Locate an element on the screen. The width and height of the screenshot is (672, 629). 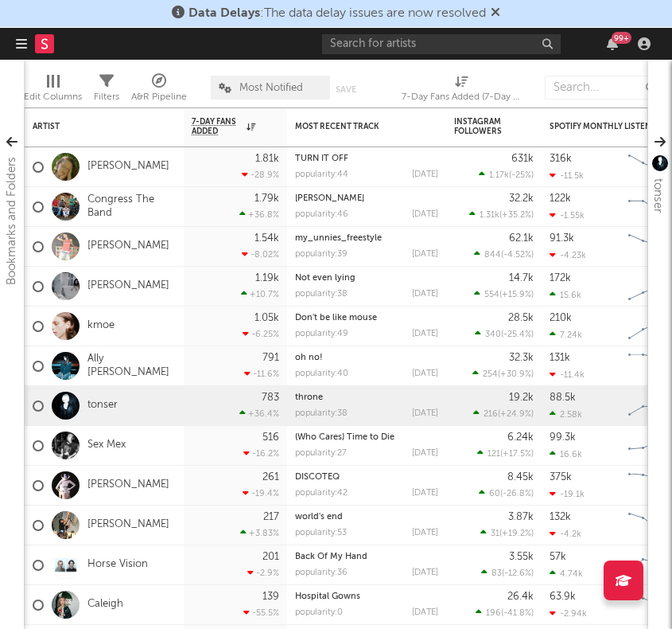
div: 1.54k is located at coordinates (266, 238).